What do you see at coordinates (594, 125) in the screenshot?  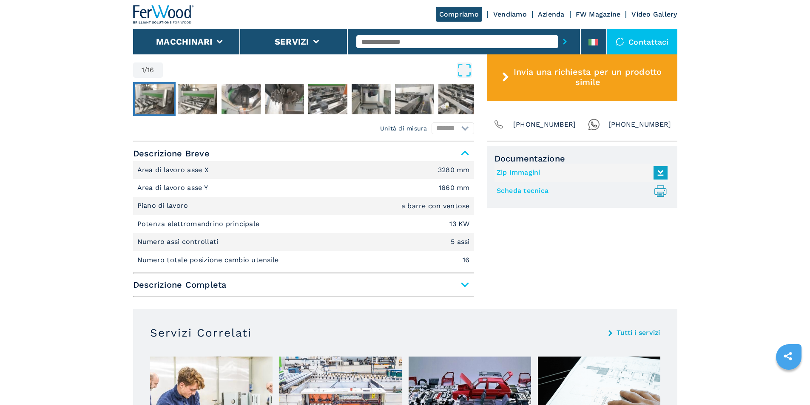 I see `img: Whatsapp` at bounding box center [594, 125].